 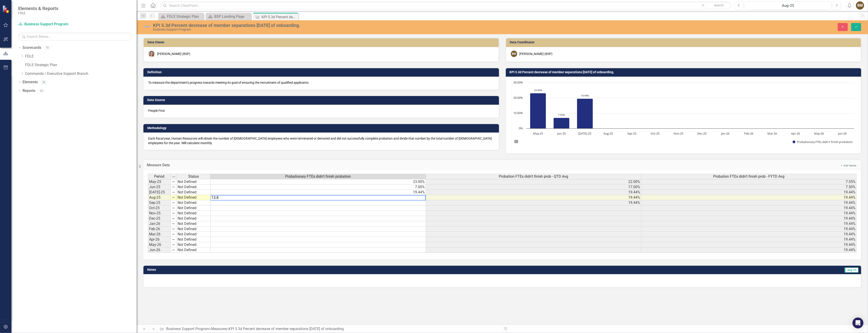 What do you see at coordinates (858, 323) in the screenshot?
I see `div: Open Intercom Messenger` at bounding box center [858, 323].